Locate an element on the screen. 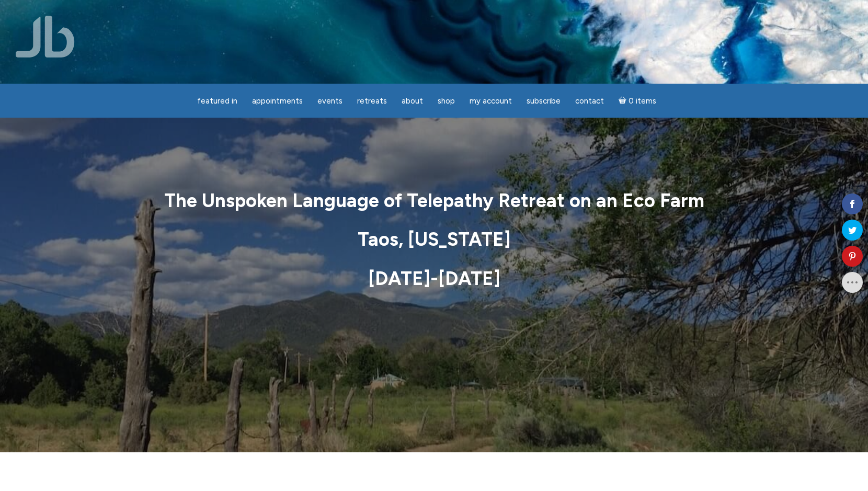  span: Shares is located at coordinates (855, 189).